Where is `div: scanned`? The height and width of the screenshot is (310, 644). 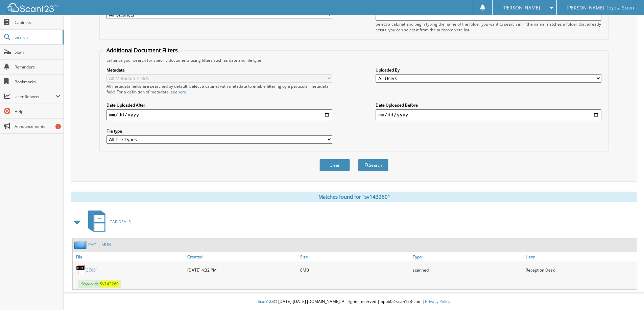 div: scanned is located at coordinates (467, 270).